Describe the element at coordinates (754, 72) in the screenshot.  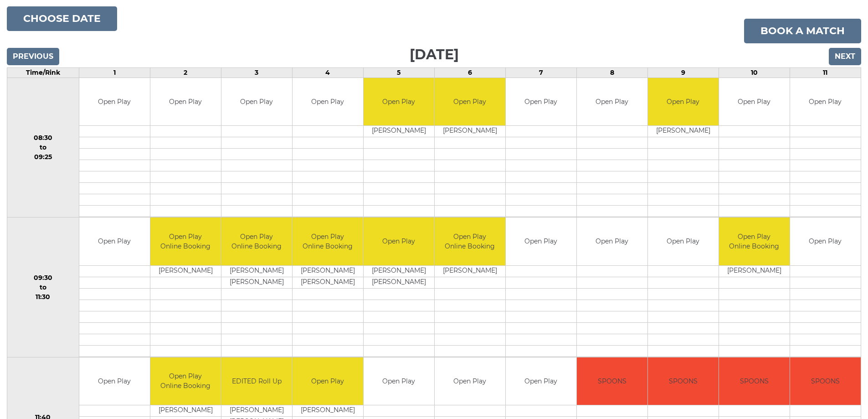
I see `td: 10` at that location.